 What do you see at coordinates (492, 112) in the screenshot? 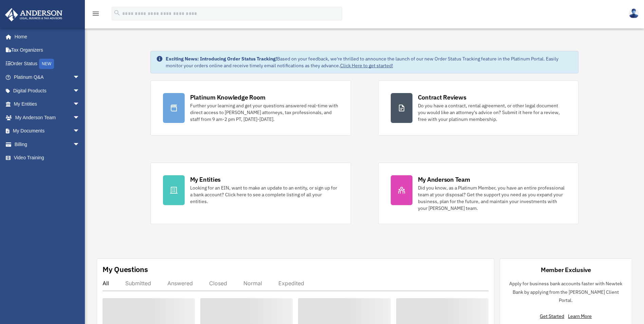
I see `div: Do you have a contract, rental agreement, or other legal document you would like an attorney's ad...` at bounding box center [492, 112].